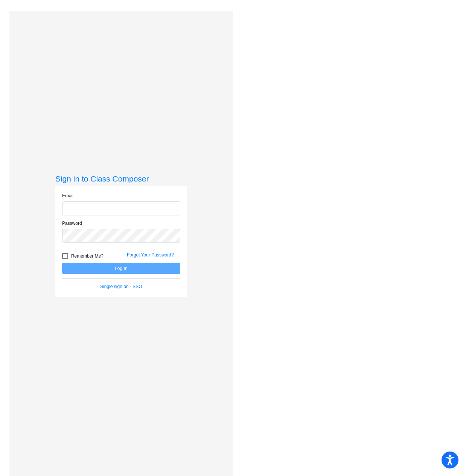 This screenshot has height=476, width=466. I want to click on span: Remember Me?, so click(87, 256).